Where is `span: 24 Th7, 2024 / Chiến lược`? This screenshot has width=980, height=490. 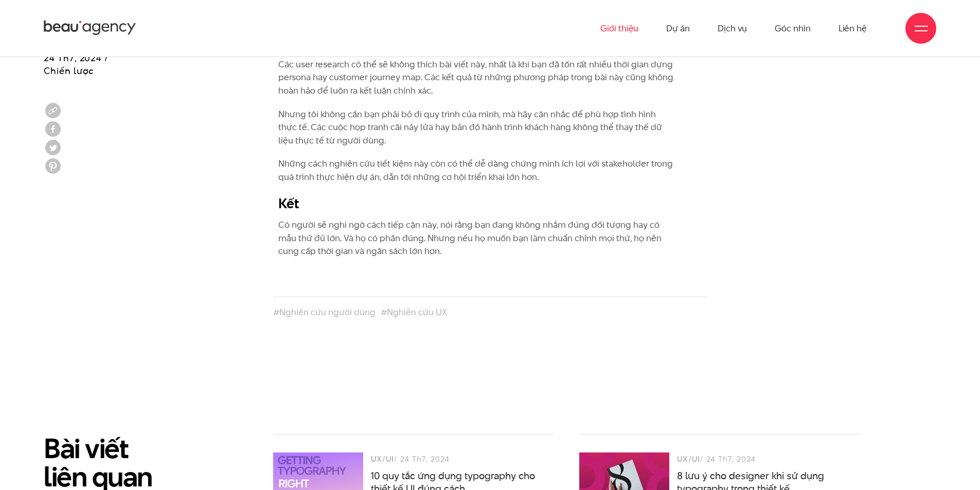
span: 24 Th7, 2024 / Chiến lược is located at coordinates (76, 64).